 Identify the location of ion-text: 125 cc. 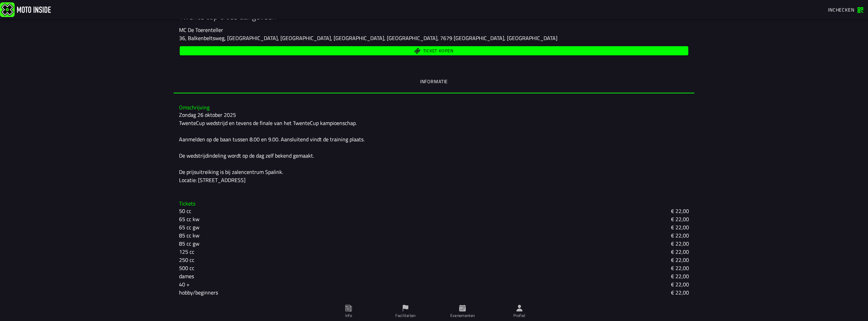
(187, 252).